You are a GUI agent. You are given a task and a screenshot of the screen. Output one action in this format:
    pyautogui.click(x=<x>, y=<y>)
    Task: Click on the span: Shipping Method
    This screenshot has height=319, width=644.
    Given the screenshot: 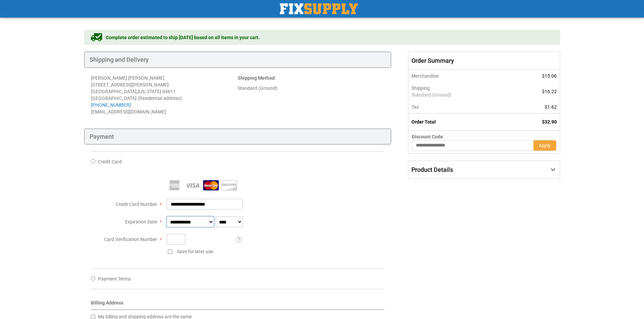 What is the action you would take?
    pyautogui.click(x=256, y=78)
    